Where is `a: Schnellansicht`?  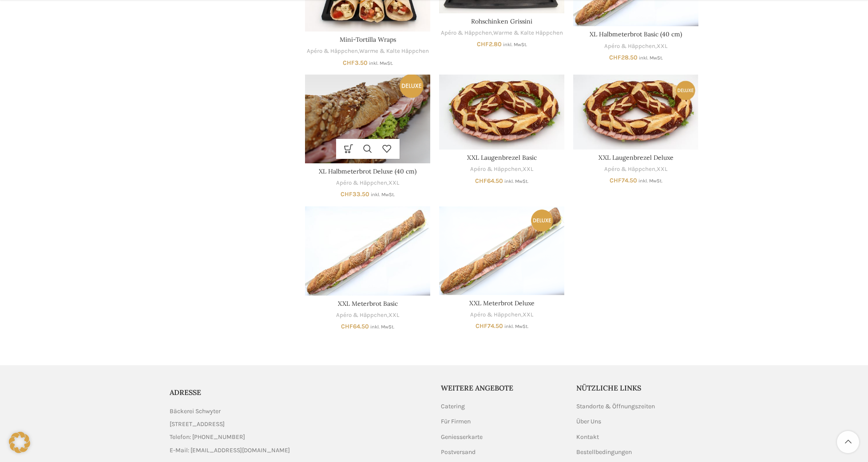 a: Schnellansicht is located at coordinates (367, 148).